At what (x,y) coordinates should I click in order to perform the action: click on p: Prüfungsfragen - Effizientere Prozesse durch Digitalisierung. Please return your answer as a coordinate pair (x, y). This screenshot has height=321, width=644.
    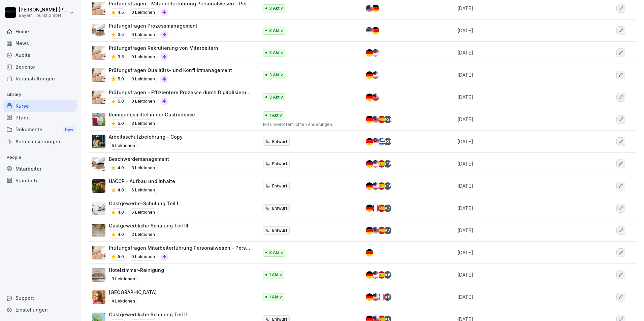
    Looking at the image, I should click on (180, 92).